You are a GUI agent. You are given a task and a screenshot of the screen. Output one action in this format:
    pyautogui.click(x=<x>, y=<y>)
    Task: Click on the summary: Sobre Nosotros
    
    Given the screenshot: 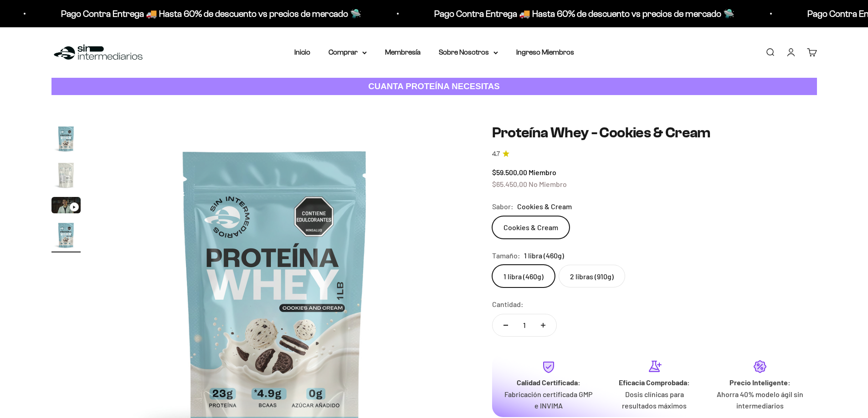 What is the action you would take?
    pyautogui.click(x=468, y=53)
    